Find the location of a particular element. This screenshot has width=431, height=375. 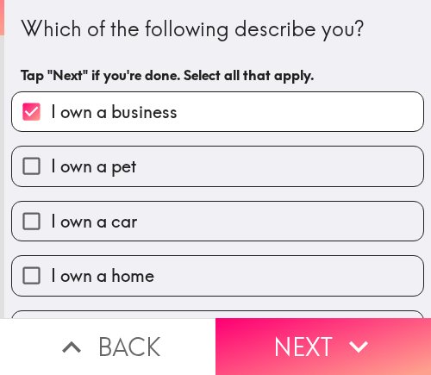

span: I own a pet is located at coordinates (93, 166).